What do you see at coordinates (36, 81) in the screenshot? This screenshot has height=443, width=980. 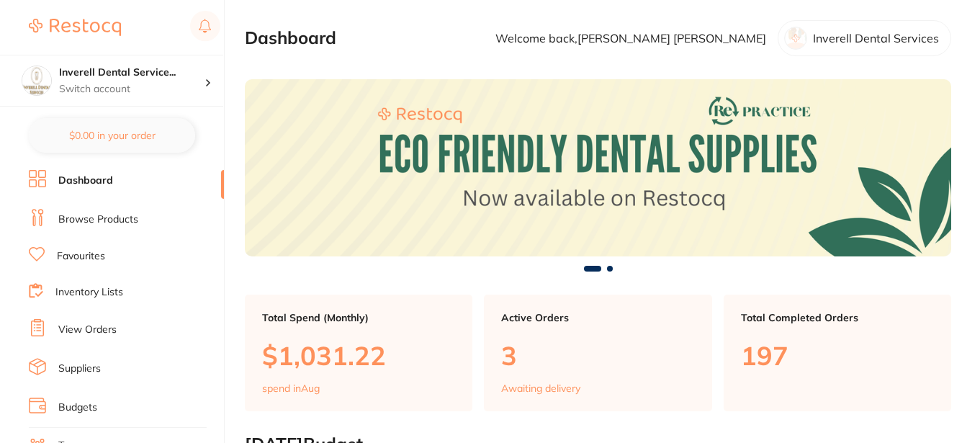 I see `img: Inverell Dental Services` at bounding box center [36, 81].